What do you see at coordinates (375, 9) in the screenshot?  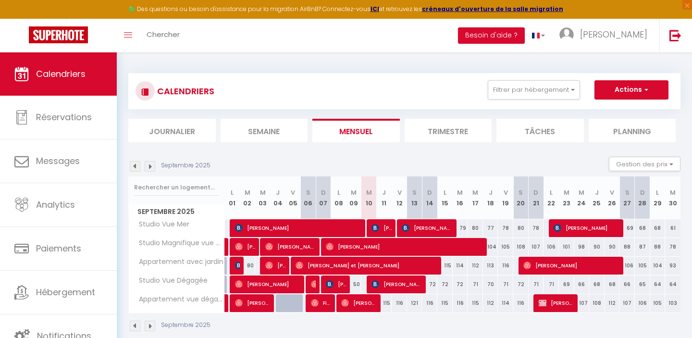 I see `a: ICI` at bounding box center [375, 9].